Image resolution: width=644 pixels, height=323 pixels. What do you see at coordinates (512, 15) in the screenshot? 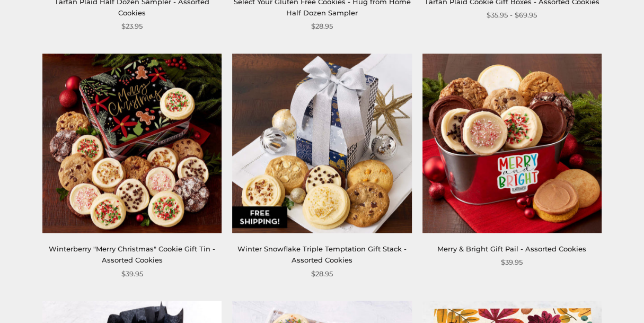
I see `span: $35.95 - $69.95` at bounding box center [512, 15].